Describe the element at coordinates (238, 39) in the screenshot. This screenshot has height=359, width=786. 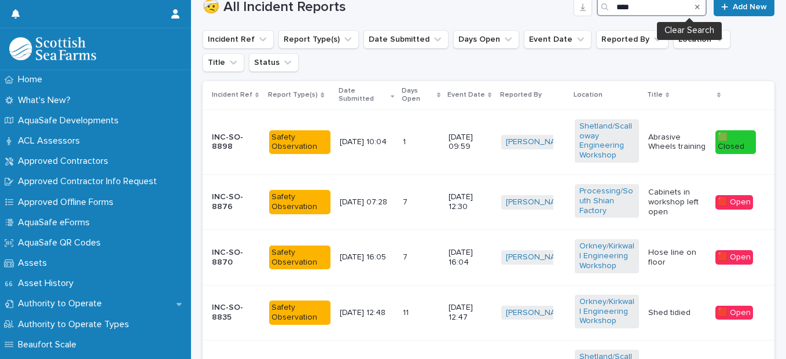
I see `button: Incident Ref` at that location.